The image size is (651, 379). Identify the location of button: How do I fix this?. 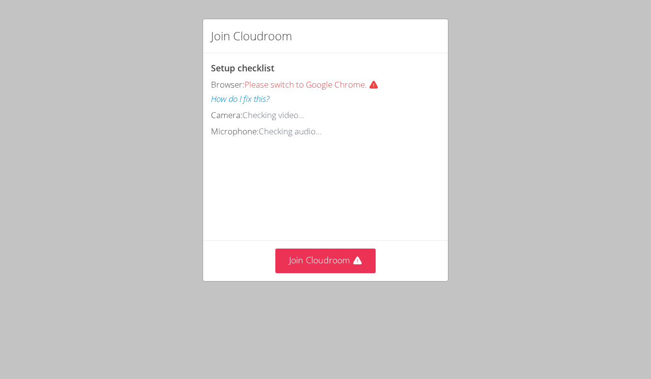
(240, 99).